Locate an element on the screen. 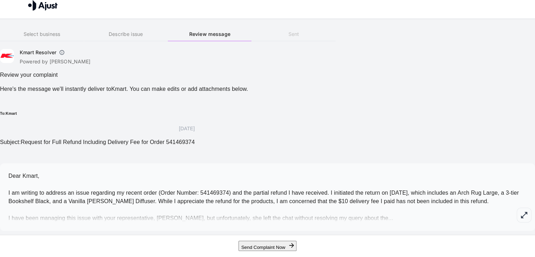  h6: Sent is located at coordinates (294, 34).